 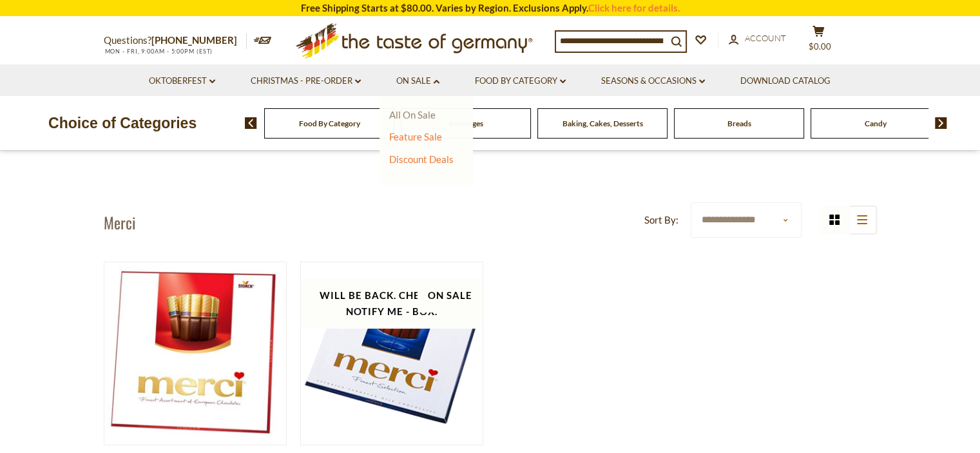 What do you see at coordinates (785, 81) in the screenshot?
I see `a: Download Catalog` at bounding box center [785, 81].